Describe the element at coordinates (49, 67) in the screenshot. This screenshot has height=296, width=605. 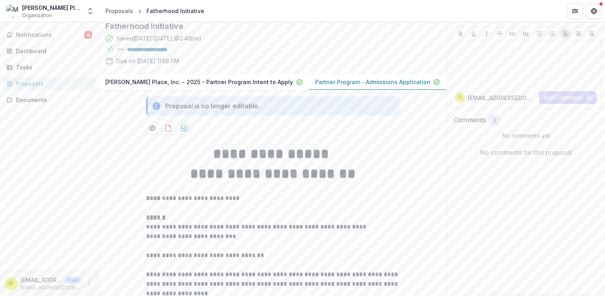
I see `a: Tasks` at that location.